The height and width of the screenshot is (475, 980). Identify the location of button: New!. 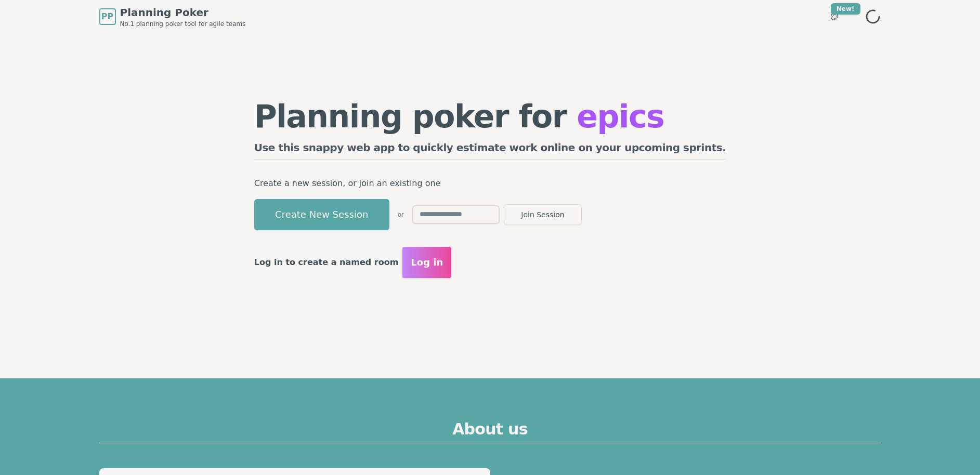
(834, 16).